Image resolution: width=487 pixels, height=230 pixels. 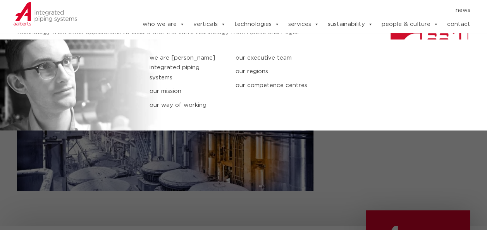 What do you see at coordinates (350, 24) in the screenshot?
I see `a: sustainability` at bounding box center [350, 24].